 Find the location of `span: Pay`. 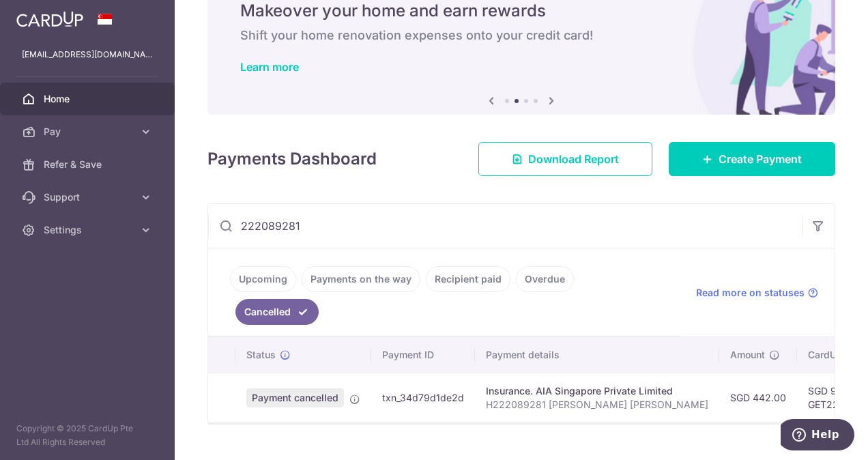

span: Pay is located at coordinates (88, 132).